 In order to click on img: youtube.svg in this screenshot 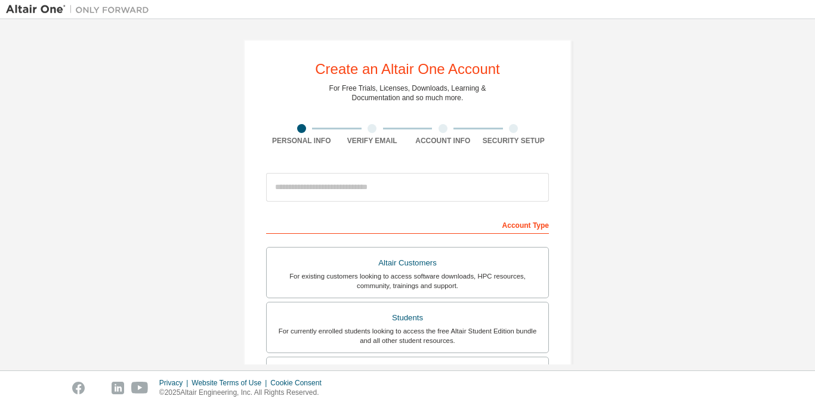, I will do `click(140, 388)`.